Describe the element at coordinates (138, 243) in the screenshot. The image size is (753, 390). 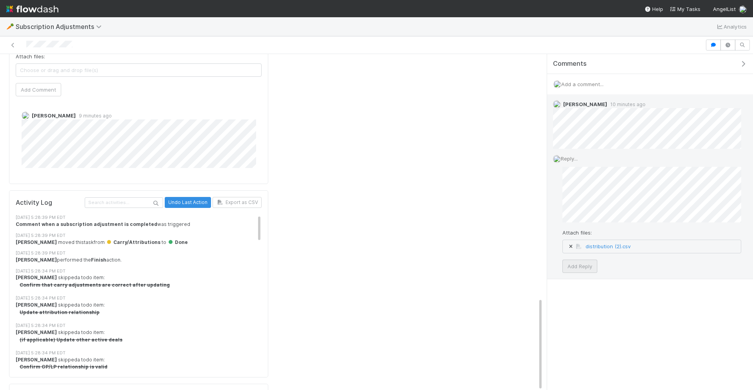
I see `div: moved this task from to` at that location.